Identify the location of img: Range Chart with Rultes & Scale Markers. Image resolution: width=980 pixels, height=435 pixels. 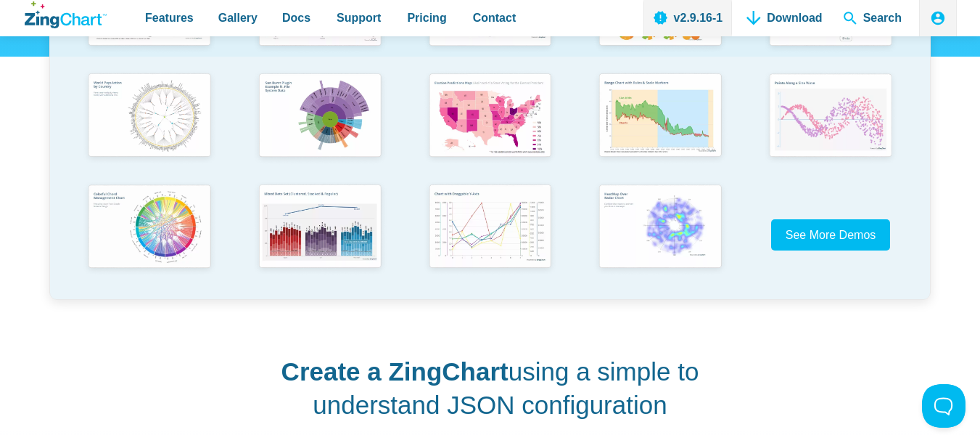
(660, 116).